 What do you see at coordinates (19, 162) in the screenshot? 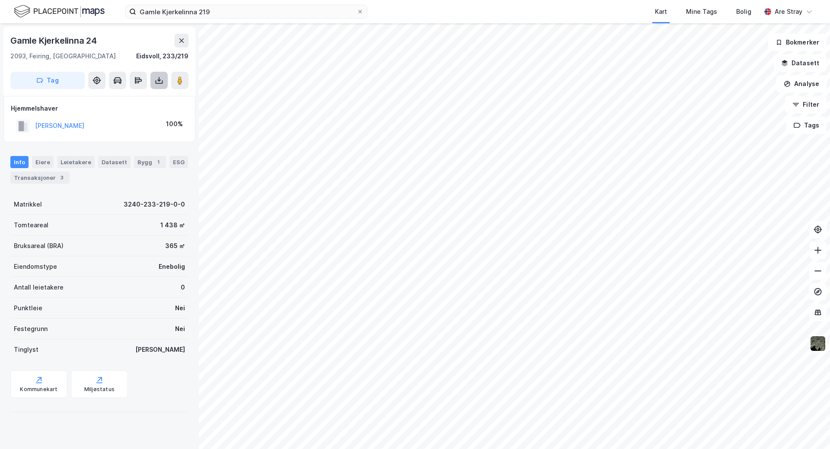
I see `div: Info` at bounding box center [19, 162].